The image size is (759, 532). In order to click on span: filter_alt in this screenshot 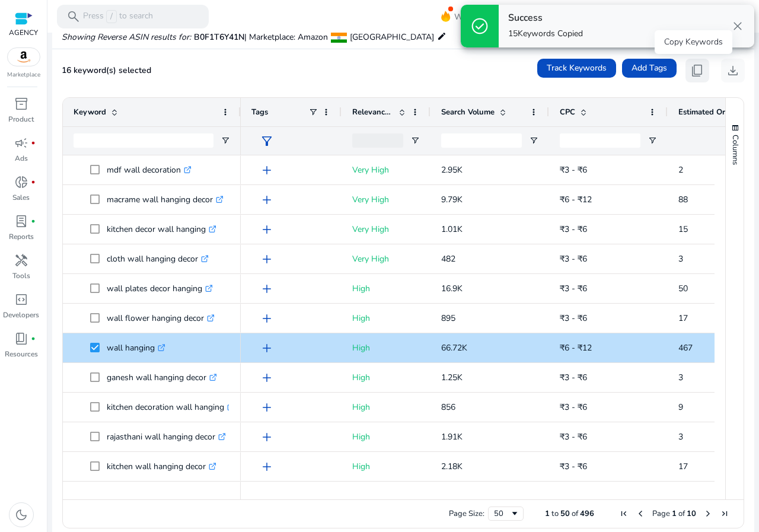, I will do `click(267, 141)`.